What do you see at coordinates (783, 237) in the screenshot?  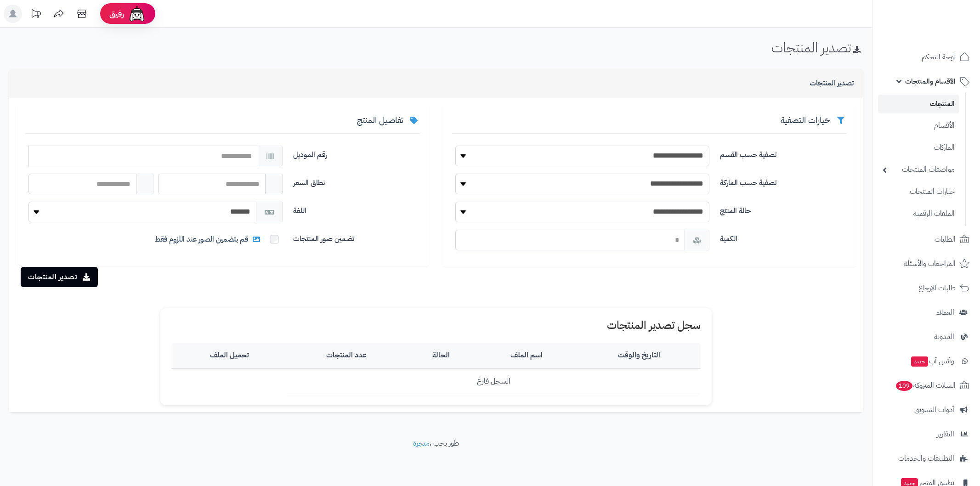 I see `label: الكمية` at bounding box center [783, 237].